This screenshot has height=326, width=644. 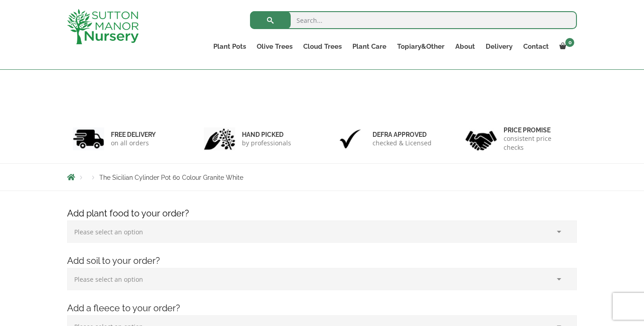 I want to click on nav: Breadcrumbs, so click(x=322, y=177).